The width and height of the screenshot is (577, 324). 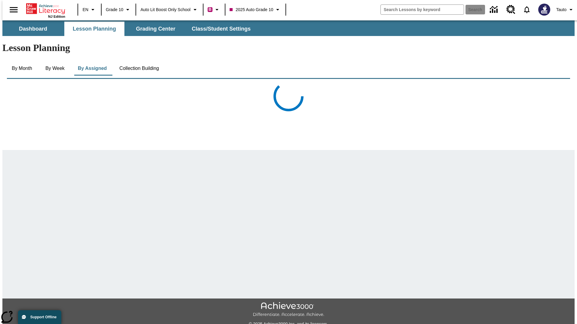 I want to click on div: Home, so click(x=46, y=10).